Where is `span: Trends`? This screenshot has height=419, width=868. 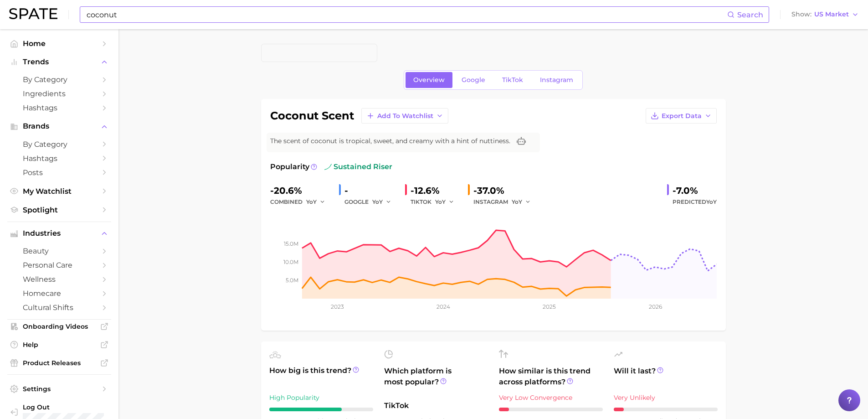
span: Trends is located at coordinates (60, 62).